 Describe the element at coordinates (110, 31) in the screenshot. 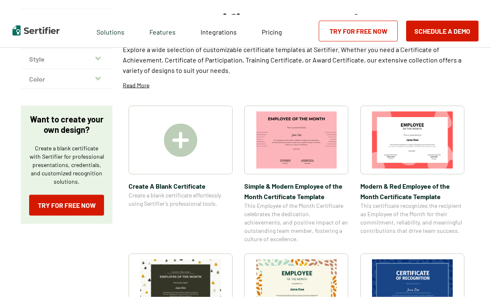

I see `span: Solutions` at that location.